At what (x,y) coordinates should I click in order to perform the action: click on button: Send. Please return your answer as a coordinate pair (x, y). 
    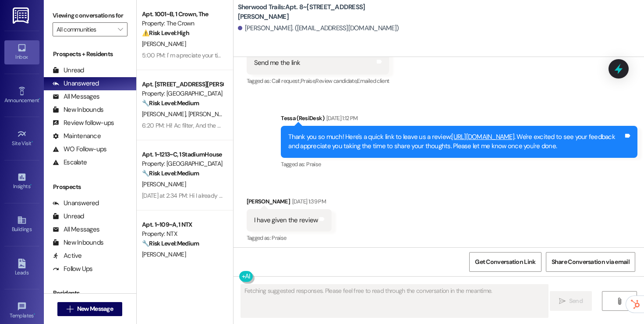
    Looking at the image, I should click on (571, 301).